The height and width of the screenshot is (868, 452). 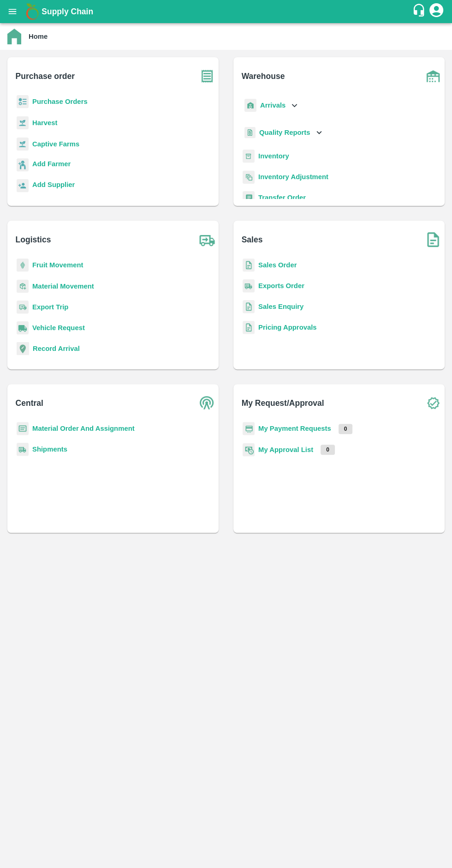 I want to click on img: fruit, so click(x=23, y=265).